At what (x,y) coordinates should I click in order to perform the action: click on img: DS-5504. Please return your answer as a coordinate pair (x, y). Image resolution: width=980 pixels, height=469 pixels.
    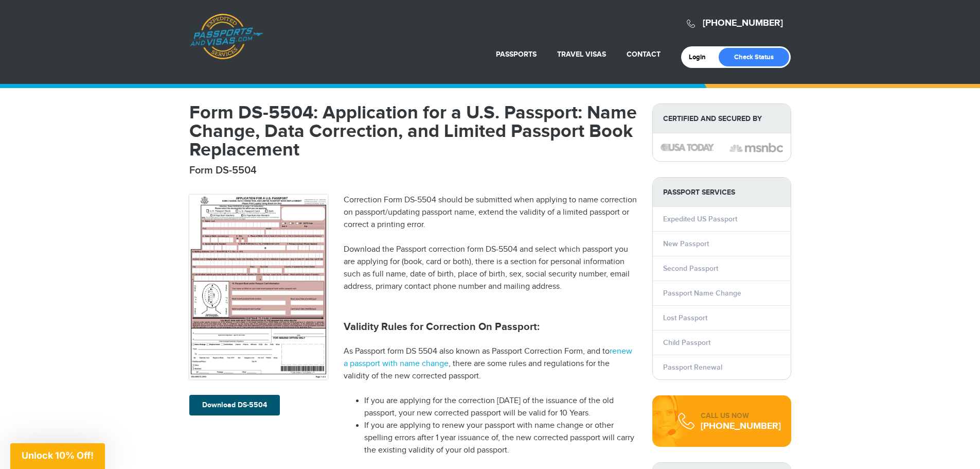
    Looking at the image, I should click on (259, 287).